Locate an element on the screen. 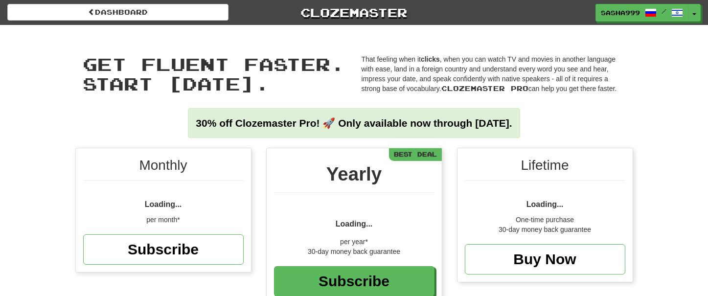 Image resolution: width=708 pixels, height=296 pixels. span: Sasha999 is located at coordinates (620, 13).